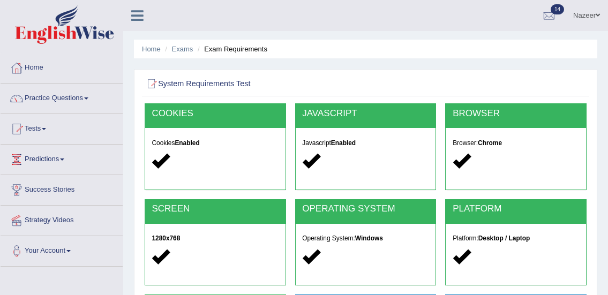 The width and height of the screenshot is (608, 295). Describe the element at coordinates (231, 49) in the screenshot. I see `li: Exam Requirements` at that location.